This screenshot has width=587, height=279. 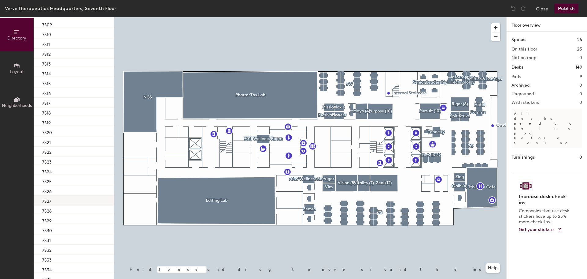 I want to click on p: Companies that use desk stickers have up to 25% more check-ins., so click(x=545, y=216).